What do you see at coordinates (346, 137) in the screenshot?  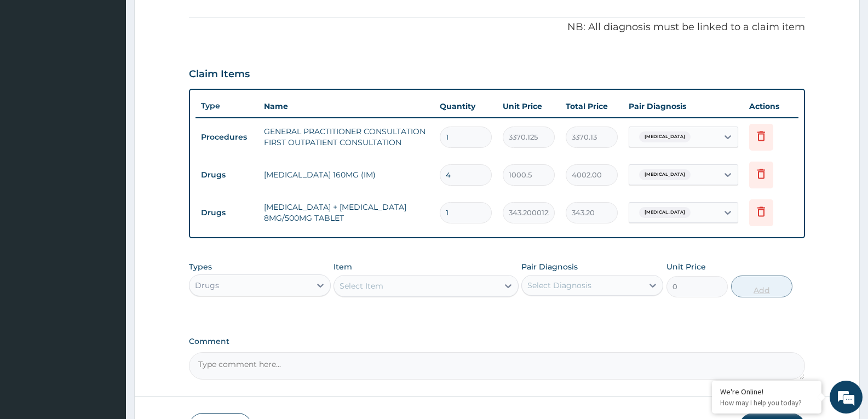 I see `td: GENERAL PRACTITIONER CONSULTATION FIRST OUTPATIENT CONSULTATION` at bounding box center [346, 137].